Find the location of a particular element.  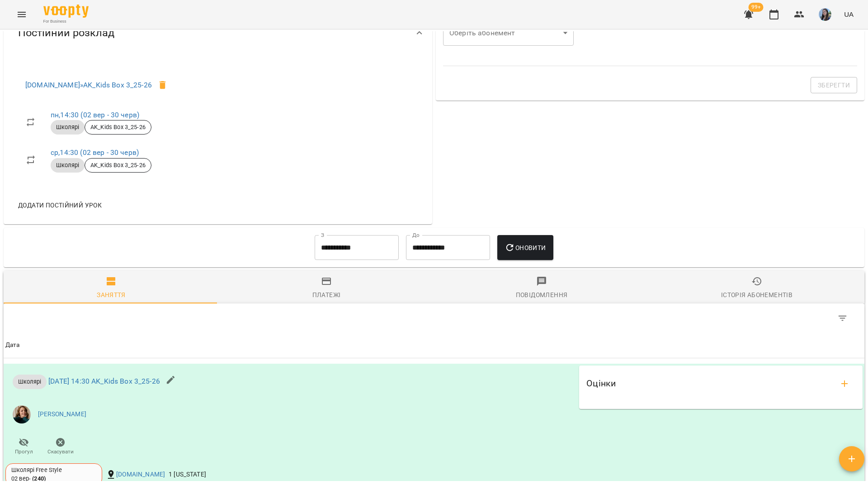

span: Оновити is located at coordinates (525, 248).